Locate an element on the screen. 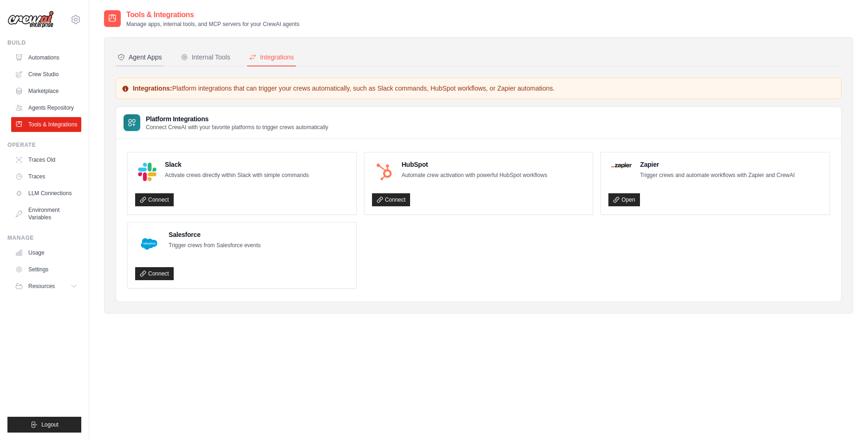  a: Marketplace is located at coordinates (46, 91).